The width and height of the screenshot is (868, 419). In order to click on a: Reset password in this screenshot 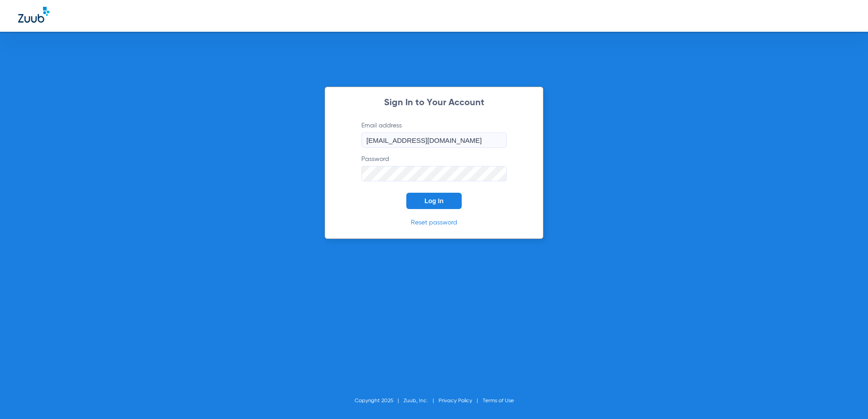, I will do `click(434, 223)`.